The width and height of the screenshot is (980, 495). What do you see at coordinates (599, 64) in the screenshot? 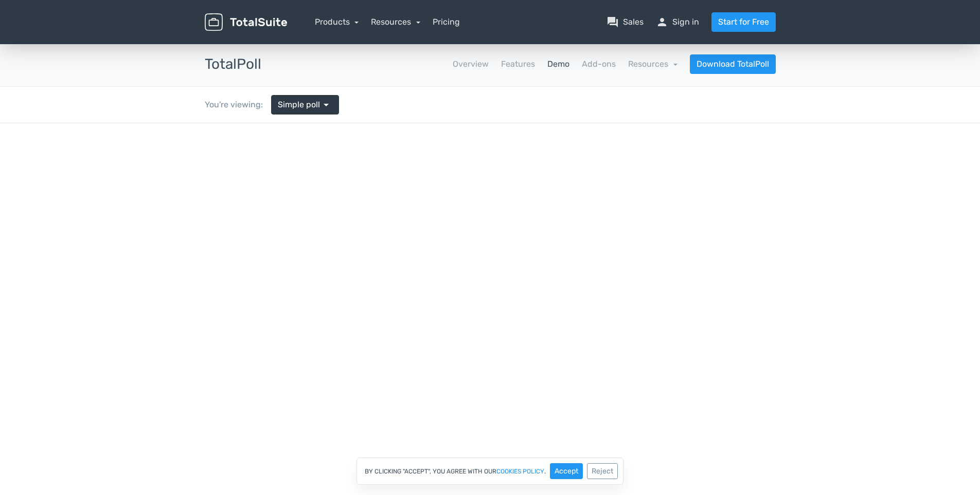
I see `a: Add-ons` at bounding box center [599, 64].